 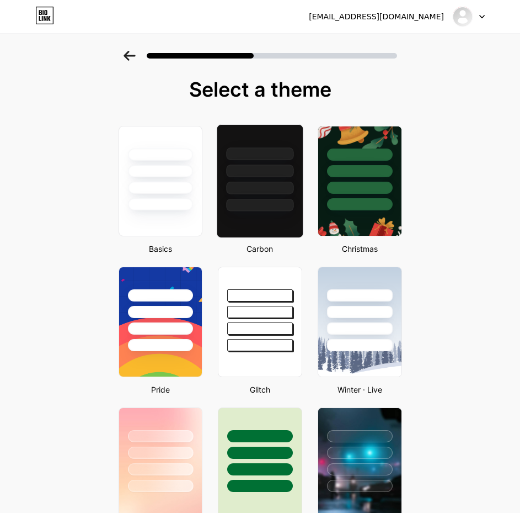 What do you see at coordinates (161, 389) in the screenshot?
I see `div: Pride` at bounding box center [161, 389].